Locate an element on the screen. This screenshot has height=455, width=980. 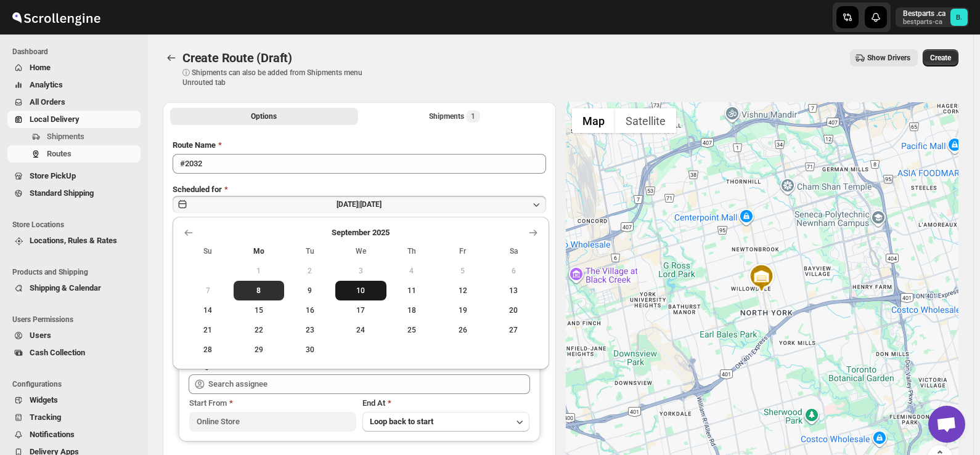
span: Cash Collection is located at coordinates (57, 353).